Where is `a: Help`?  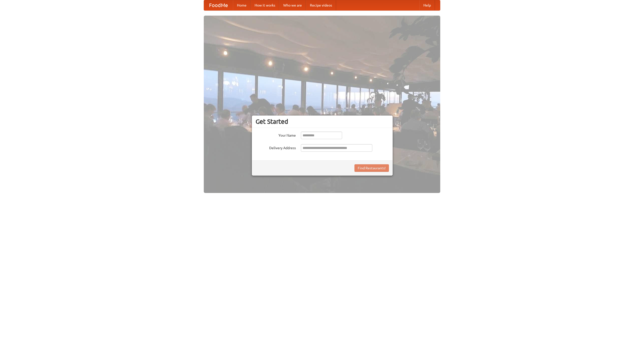 a: Help is located at coordinates (427, 5).